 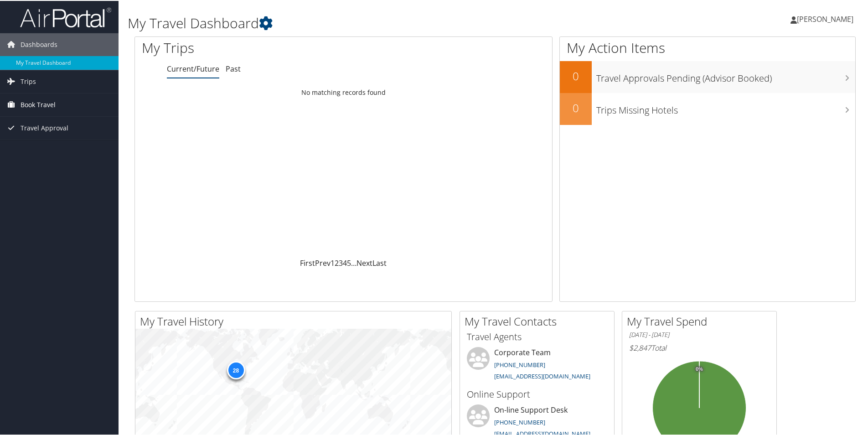 I want to click on h1: My Travel Dashboard, so click(x=373, y=23).